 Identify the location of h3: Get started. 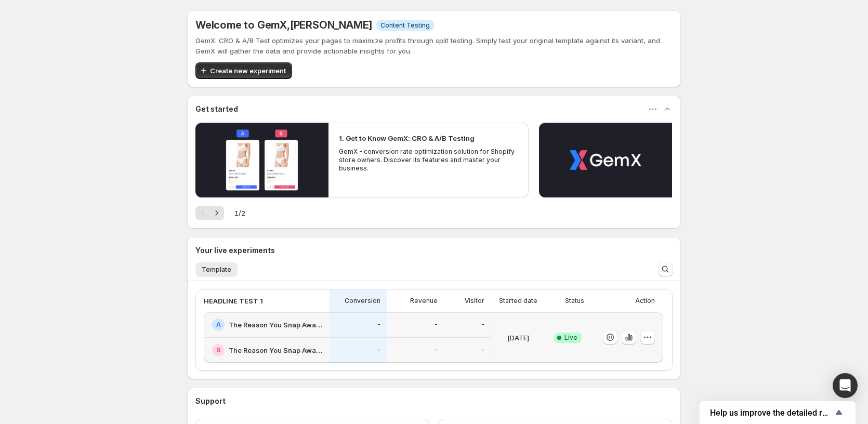
(217, 109).